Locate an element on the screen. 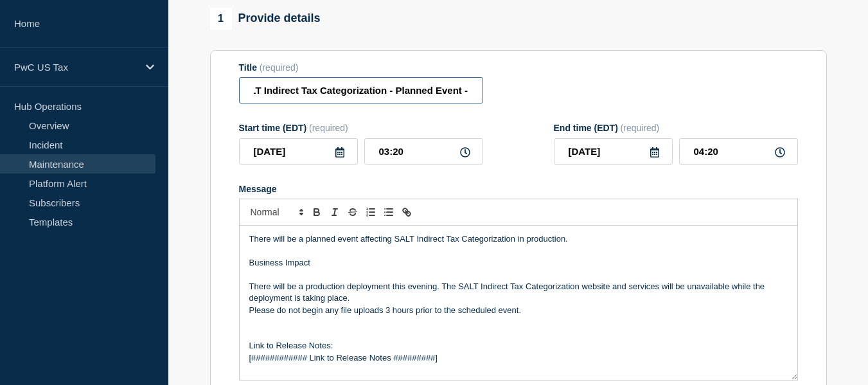 This screenshot has height=385, width=868. div: Provide details is located at coordinates (266, 19).